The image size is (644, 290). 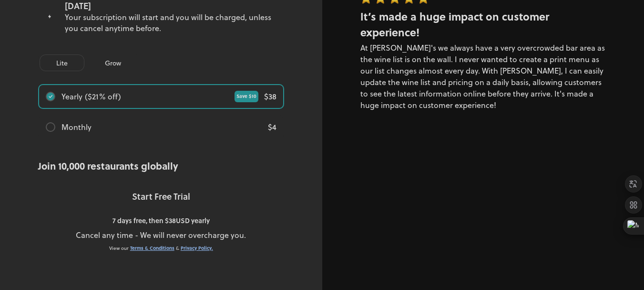 What do you see at coordinates (161, 248) in the screenshot?
I see `div: View our &` at bounding box center [161, 248].